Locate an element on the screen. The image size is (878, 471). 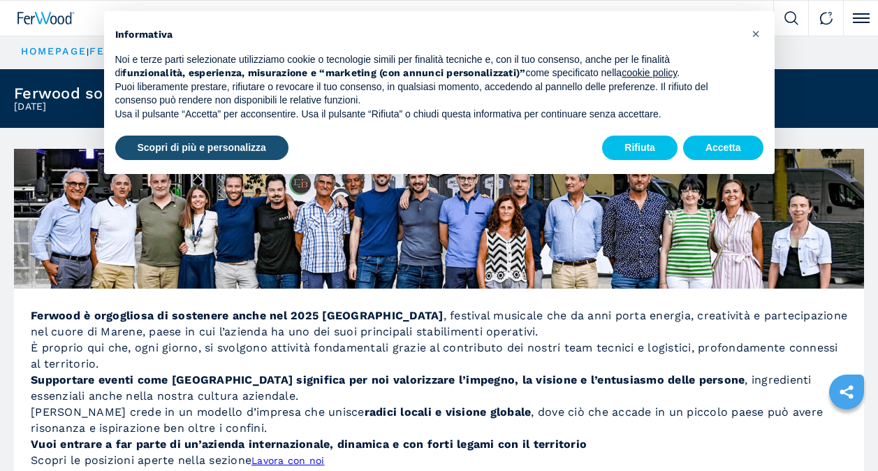
button: Chiudi questa informativa is located at coordinates (756, 34).